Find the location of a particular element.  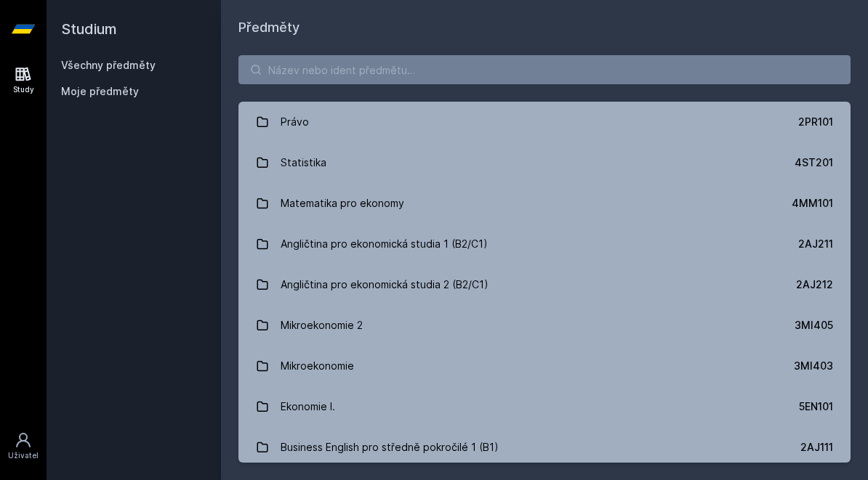

div: 2AJ212 is located at coordinates (814, 285).